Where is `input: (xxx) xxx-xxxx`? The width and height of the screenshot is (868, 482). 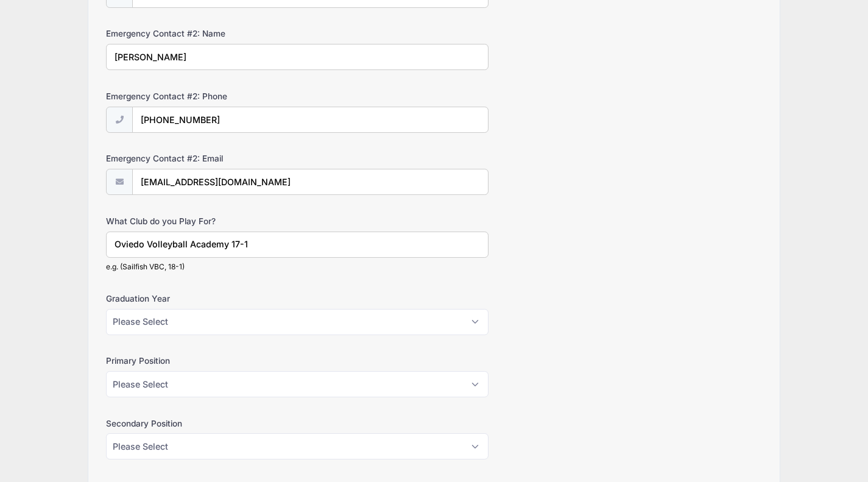 input: (xxx) xxx-xxxx is located at coordinates (310, 119).